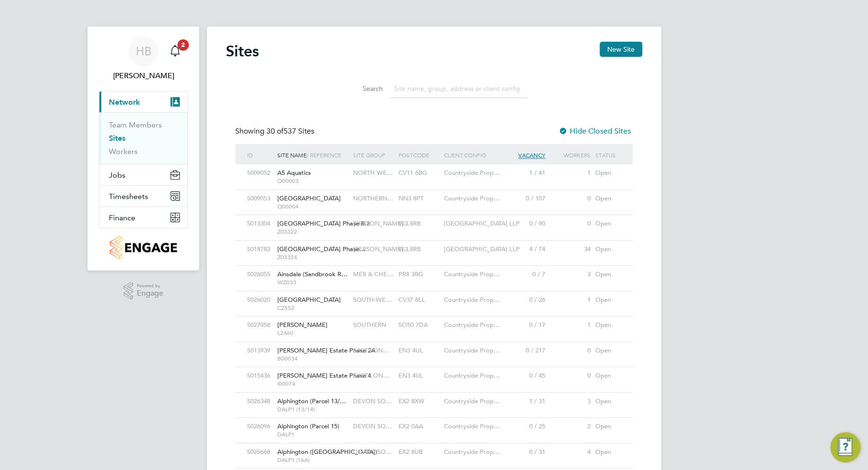 Image resolution: width=868 pixels, height=470 pixels. Describe the element at coordinates (143, 247) in the screenshot. I see `a: Go to home page` at that location.